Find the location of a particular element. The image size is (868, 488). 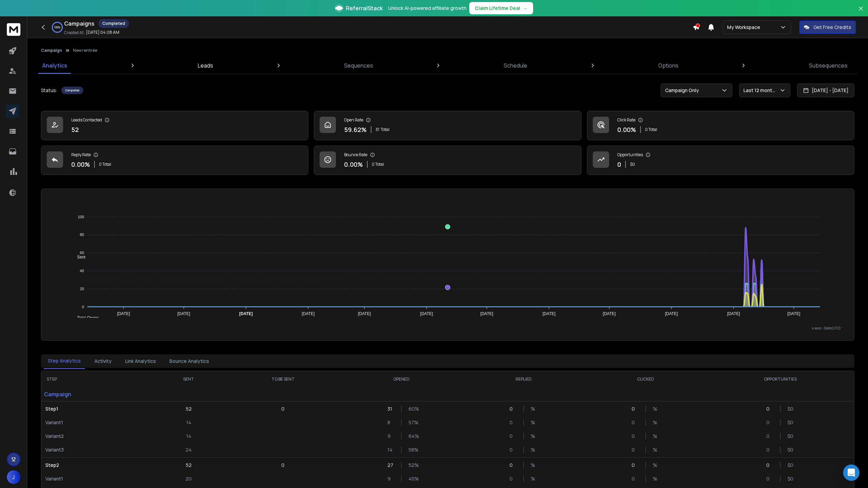

p: 58 % is located at coordinates (412, 450).